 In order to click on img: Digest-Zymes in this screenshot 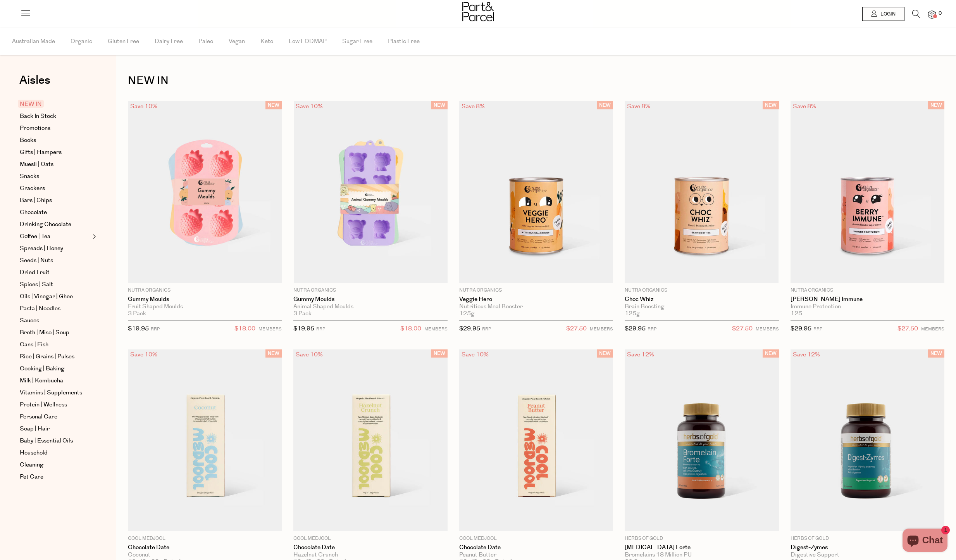, I will do `click(867, 440)`.